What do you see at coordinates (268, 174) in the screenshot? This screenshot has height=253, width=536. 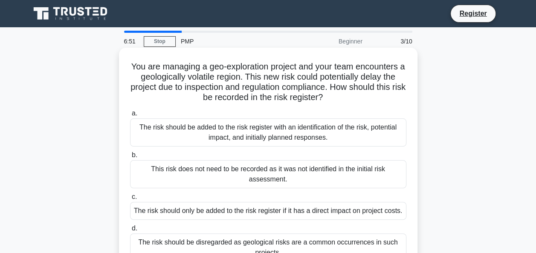 I see `div: This risk does not need to be recorded as it was not identified in the initial risk assessment.` at bounding box center [268, 174].